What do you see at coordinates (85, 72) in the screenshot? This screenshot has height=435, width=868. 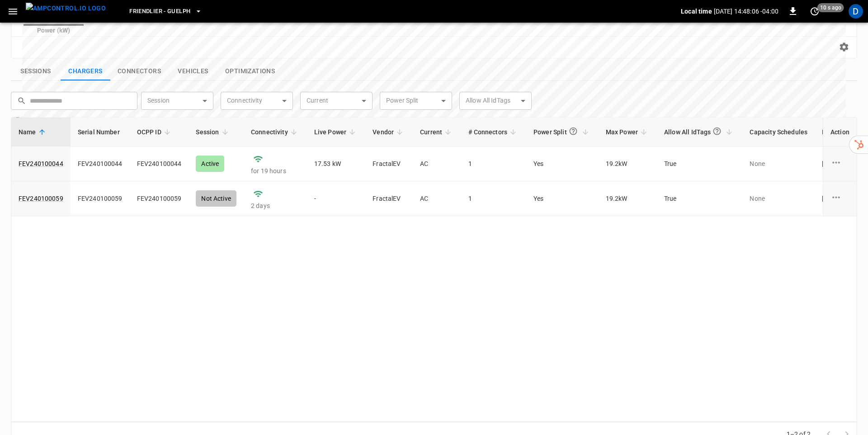 I see `button: show latest charge points` at bounding box center [85, 72].